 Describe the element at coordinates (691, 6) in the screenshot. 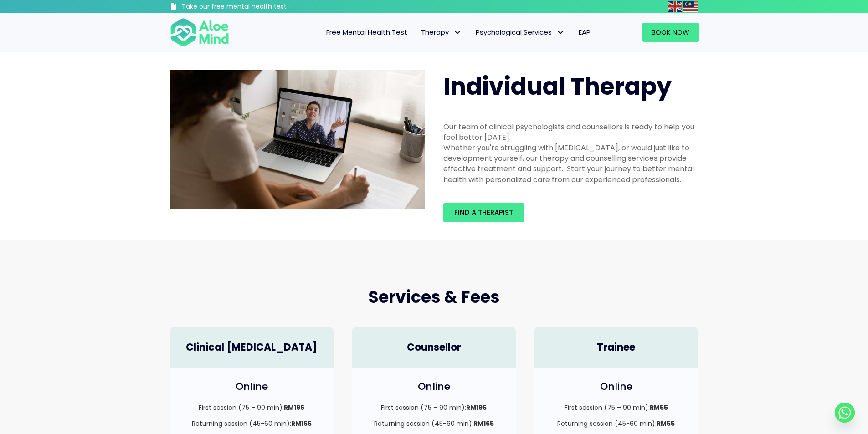

I see `a: Malay` at that location.